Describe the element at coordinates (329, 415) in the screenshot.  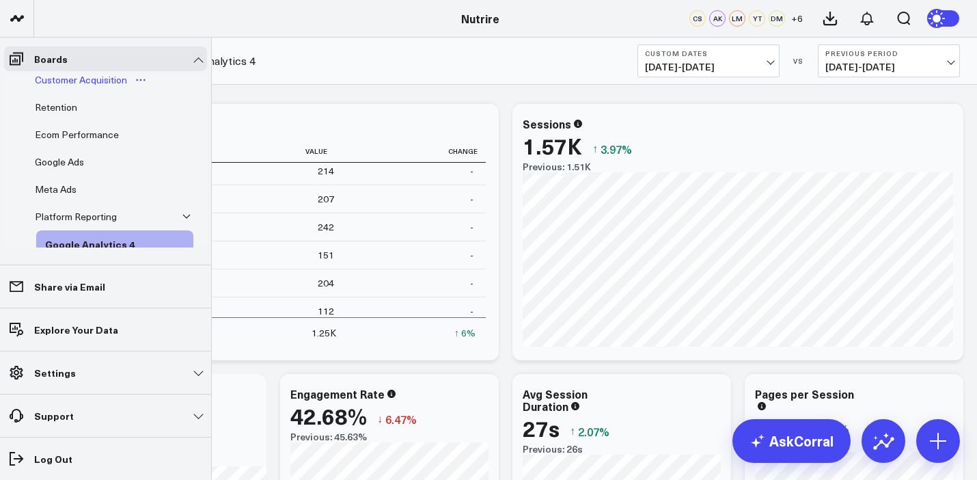
I see `div: 42.68%` at that location.